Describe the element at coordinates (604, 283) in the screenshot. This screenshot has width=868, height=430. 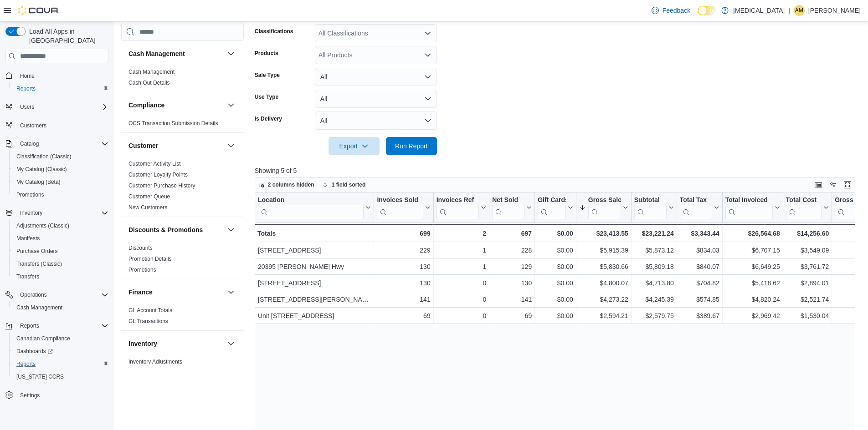
I see `div: $4,800.07` at that location.